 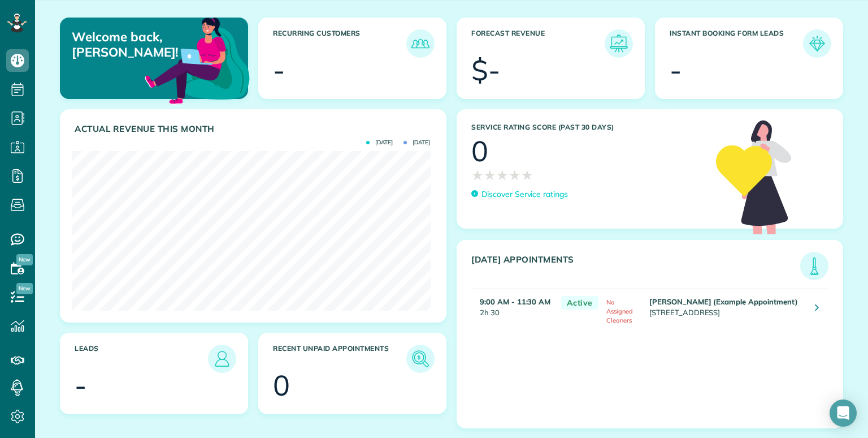 I want to click on strong: 9:00 AM - 11:30 AM, so click(x=515, y=302).